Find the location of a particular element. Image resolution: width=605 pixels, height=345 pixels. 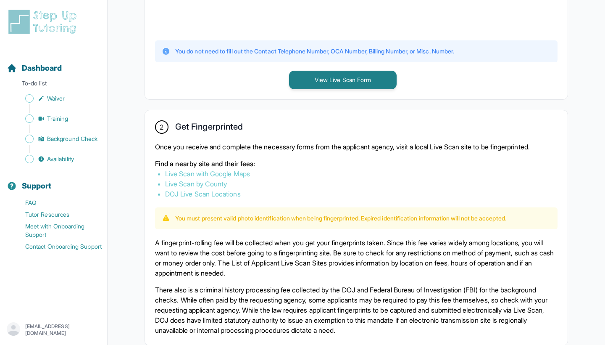

a: Meet with Onboarding Support is located at coordinates (57, 230).